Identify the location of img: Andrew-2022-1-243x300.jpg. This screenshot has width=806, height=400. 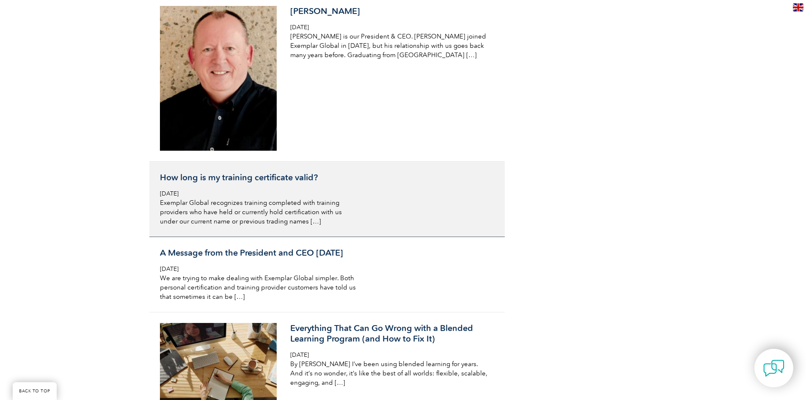
(218, 78).